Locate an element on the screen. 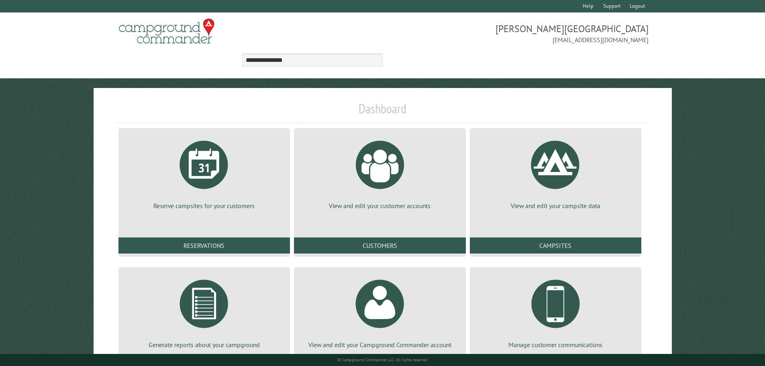  a: View and edit your customer accounts is located at coordinates (379, 172).